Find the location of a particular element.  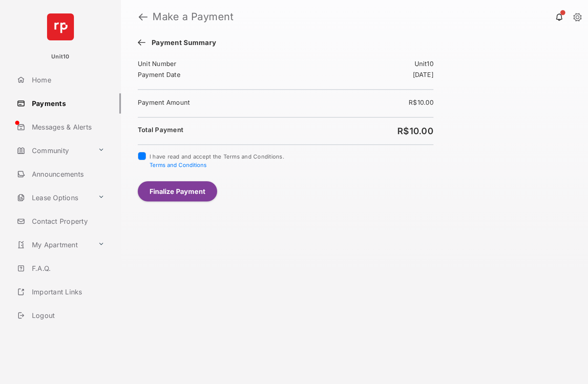

button: I have read and accept the Terms and Conditions. is located at coordinates (178, 165).